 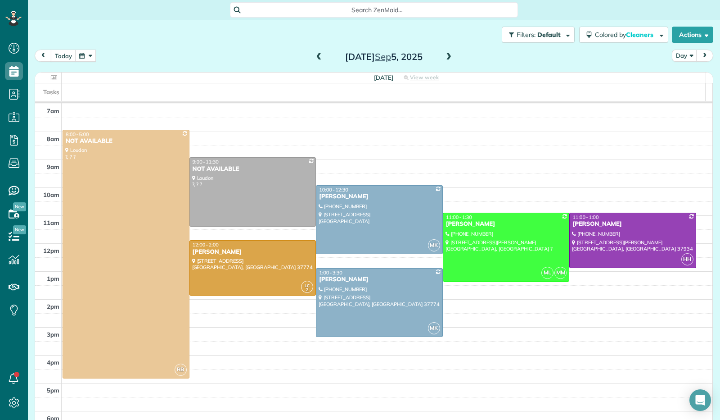 I want to click on span: 10:00 - 12:30, so click(x=334, y=190).